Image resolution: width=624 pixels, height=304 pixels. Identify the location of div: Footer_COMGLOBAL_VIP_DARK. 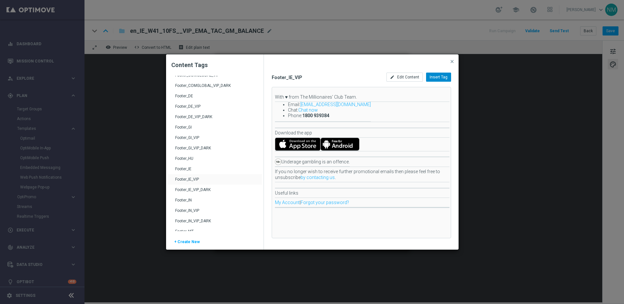
(215, 88).